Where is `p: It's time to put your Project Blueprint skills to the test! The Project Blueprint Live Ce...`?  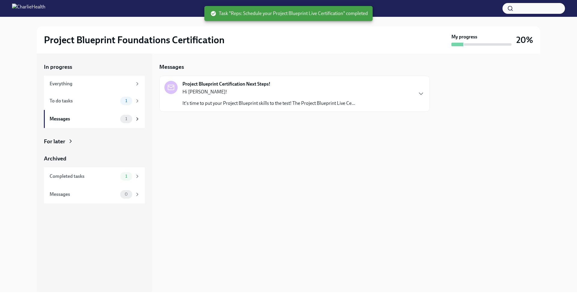 p: It's time to put your Project Blueprint skills to the test! The Project Blueprint Live Ce... is located at coordinates (269, 103).